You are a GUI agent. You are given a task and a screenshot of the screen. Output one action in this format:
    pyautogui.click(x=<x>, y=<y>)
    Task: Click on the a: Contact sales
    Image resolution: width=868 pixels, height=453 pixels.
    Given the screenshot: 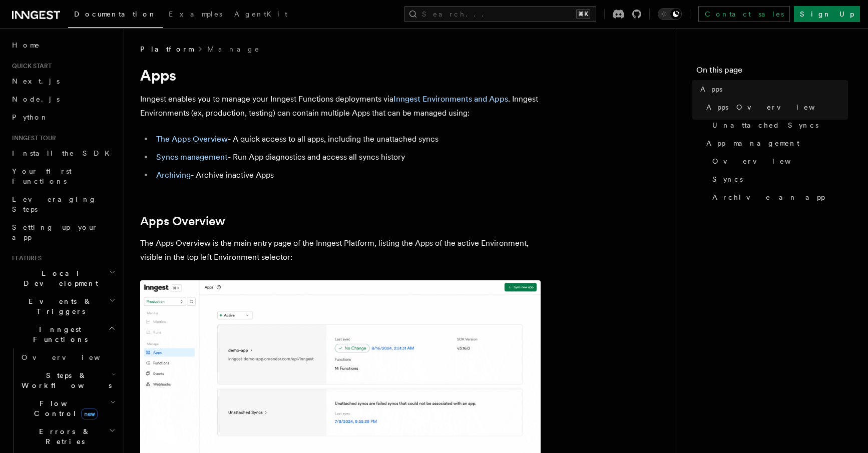 What is the action you would take?
    pyautogui.click(x=743, y=14)
    